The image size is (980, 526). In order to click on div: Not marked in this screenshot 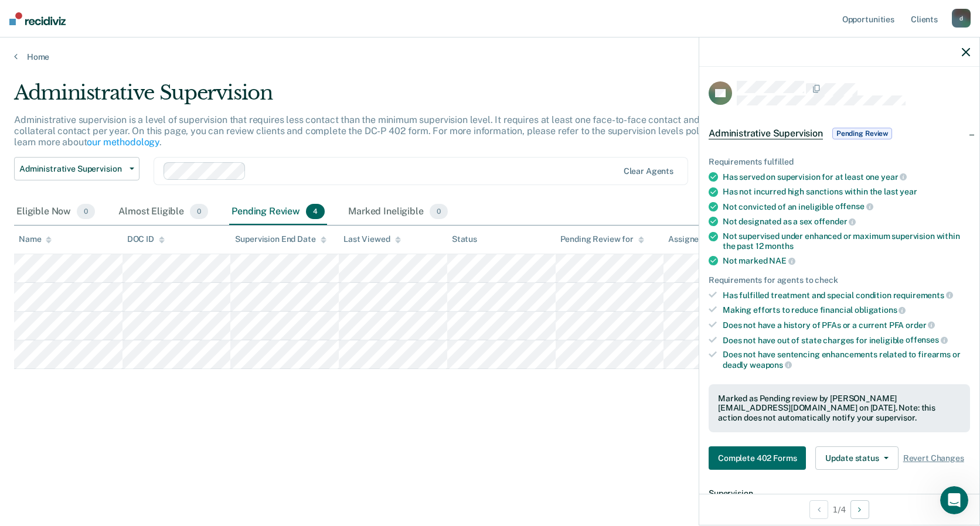, I will do `click(847, 261)`.